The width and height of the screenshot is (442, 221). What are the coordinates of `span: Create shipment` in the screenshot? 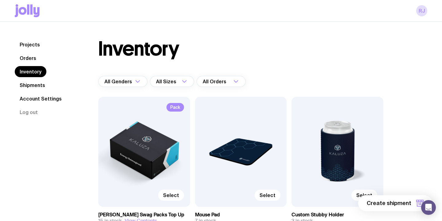 It's located at (389, 203).